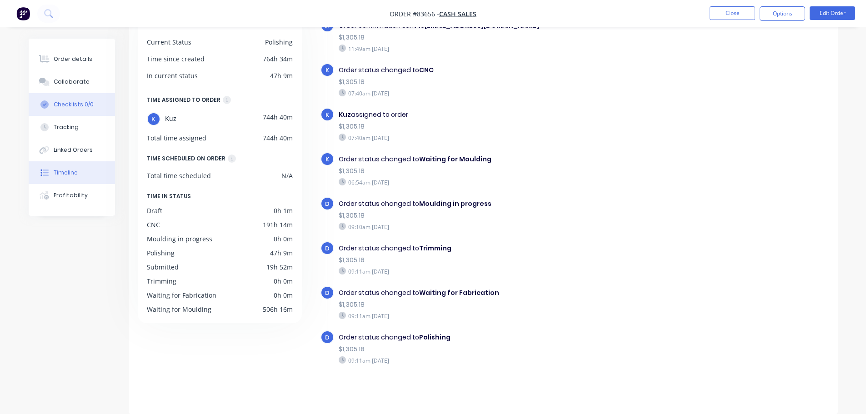 This screenshot has height=414, width=866. Describe the element at coordinates (171, 119) in the screenshot. I see `span: Kuz` at that location.